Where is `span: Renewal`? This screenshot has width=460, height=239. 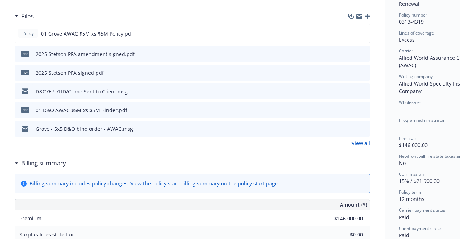 span: Renewal is located at coordinates (409, 4).